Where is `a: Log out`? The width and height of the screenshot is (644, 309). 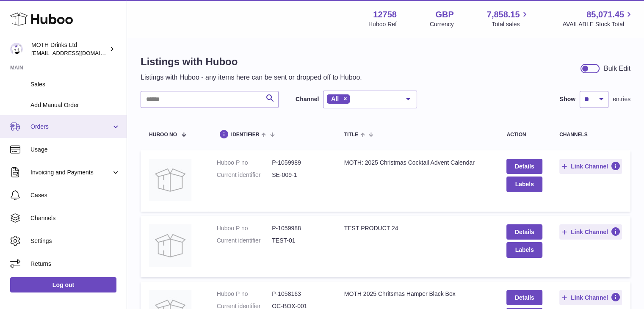 a: Log out is located at coordinates (63, 285).